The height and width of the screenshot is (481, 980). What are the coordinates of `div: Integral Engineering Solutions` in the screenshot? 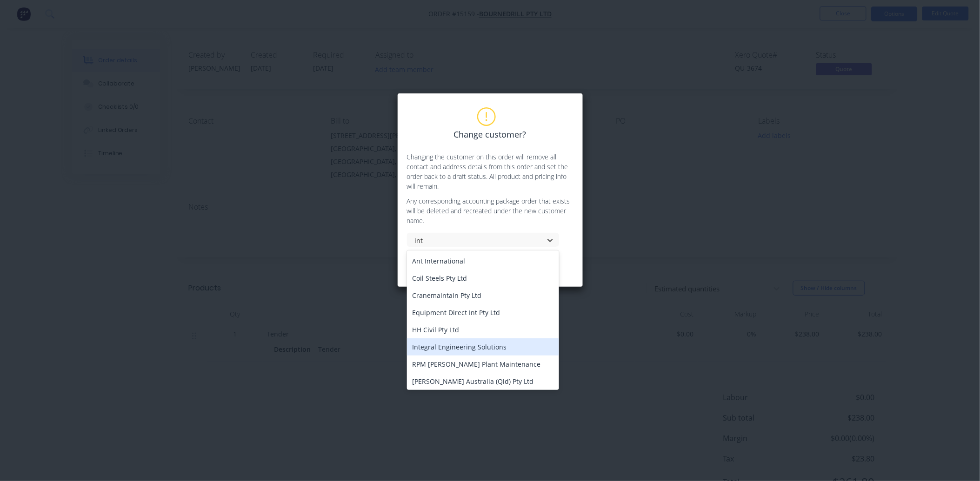 It's located at (482, 347).